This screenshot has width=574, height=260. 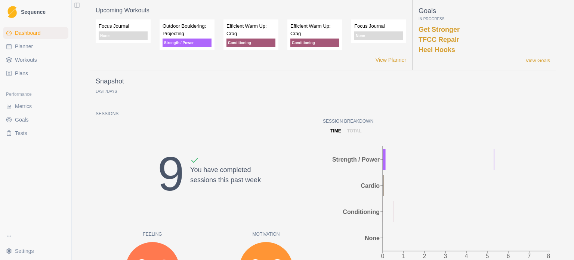 I want to click on p: Motivation, so click(x=266, y=234).